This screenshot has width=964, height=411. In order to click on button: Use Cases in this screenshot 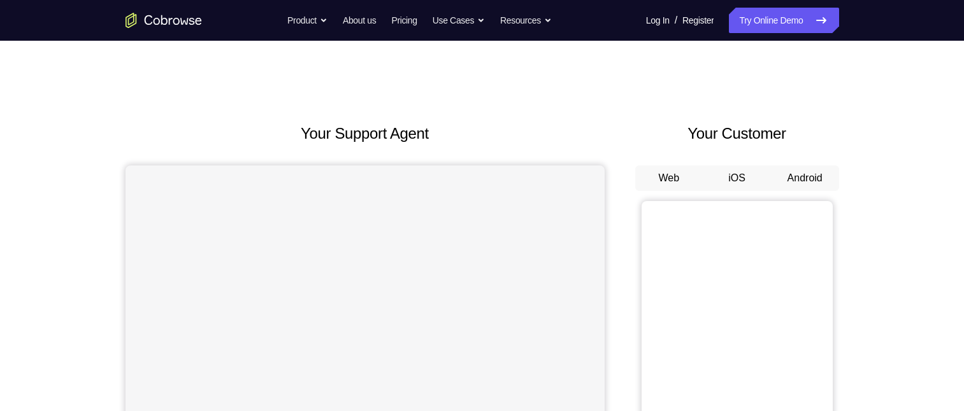, I will do `click(459, 20)`.